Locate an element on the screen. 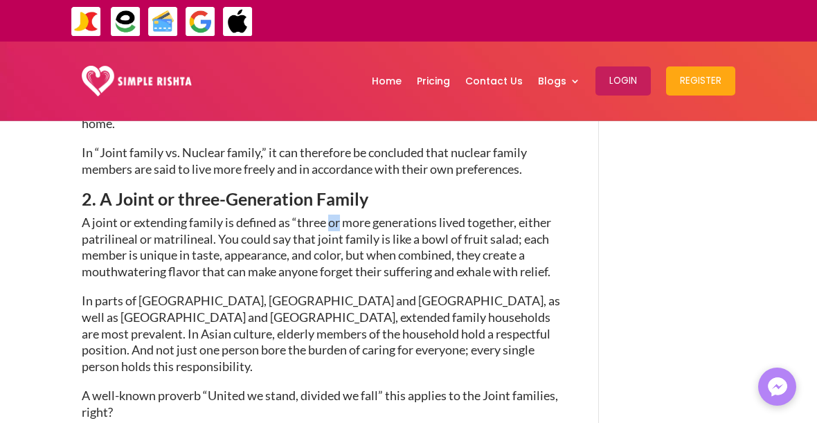 Image resolution: width=817 pixels, height=423 pixels. p: In “Joint family vs. Nuclear family,” it can therefore be concluded that nuclear family members a... is located at coordinates (322, 168).